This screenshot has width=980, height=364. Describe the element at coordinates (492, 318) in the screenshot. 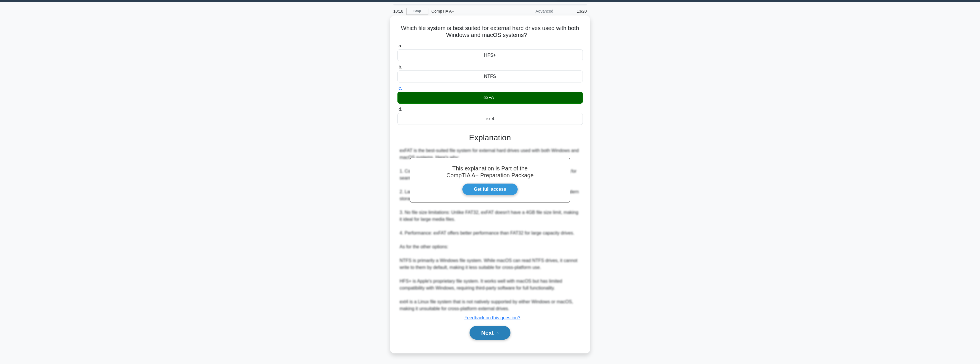

I see `a: Feedback on this question?` at that location.